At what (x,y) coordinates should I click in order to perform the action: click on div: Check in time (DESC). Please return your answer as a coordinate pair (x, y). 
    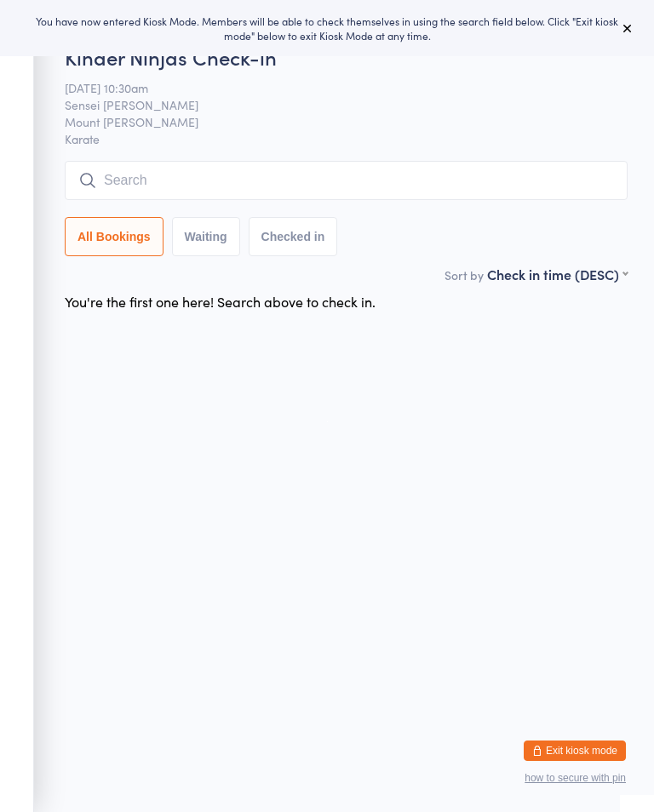
    Looking at the image, I should click on (557, 274).